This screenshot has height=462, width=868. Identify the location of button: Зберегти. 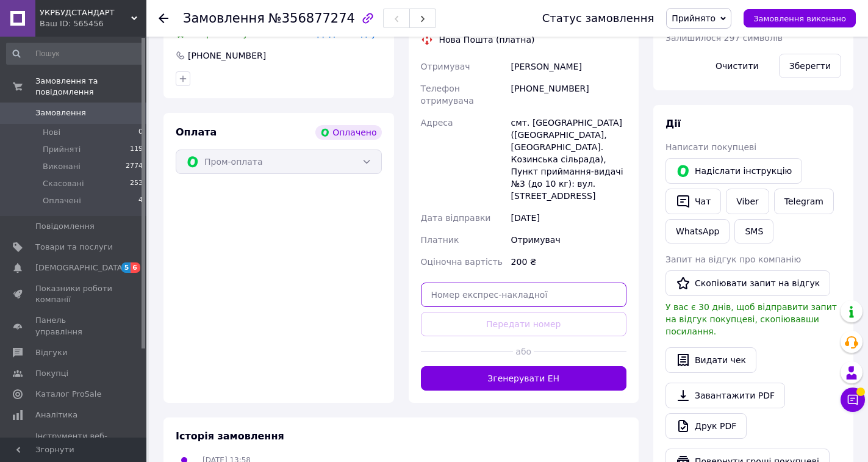
(810, 66).